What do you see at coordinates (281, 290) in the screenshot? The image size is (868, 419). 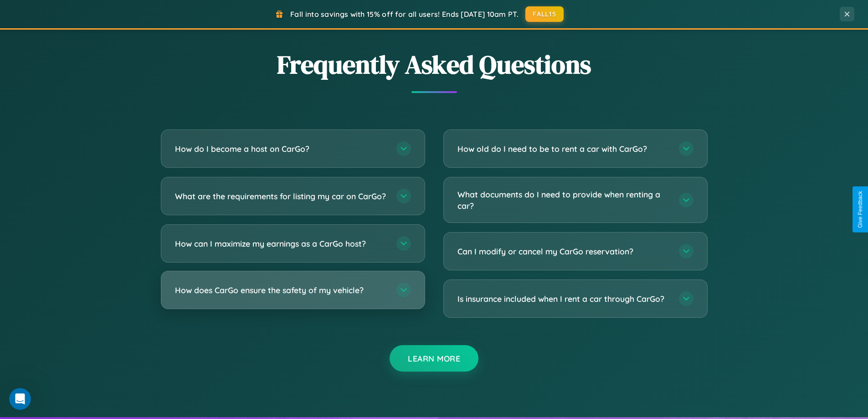 I see `h3: How does CarGo ensure the safety of my vehicle?` at bounding box center [281, 290].